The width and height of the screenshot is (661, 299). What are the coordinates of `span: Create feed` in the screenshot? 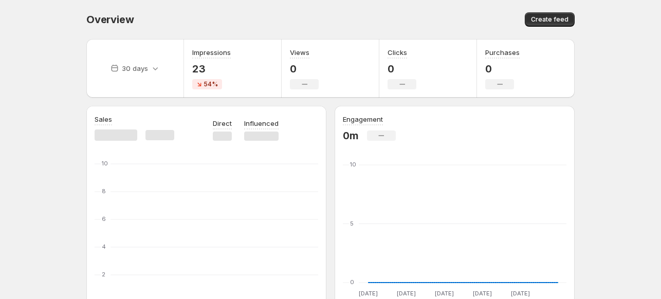 It's located at (549, 20).